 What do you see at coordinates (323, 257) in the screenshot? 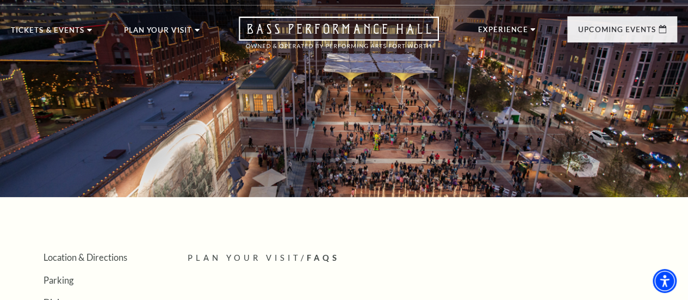
I see `span: FAQs` at bounding box center [323, 257].